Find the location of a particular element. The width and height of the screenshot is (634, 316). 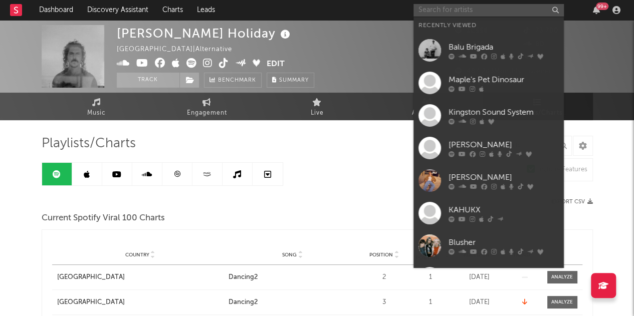

input: Search for artists is located at coordinates (488, 10).